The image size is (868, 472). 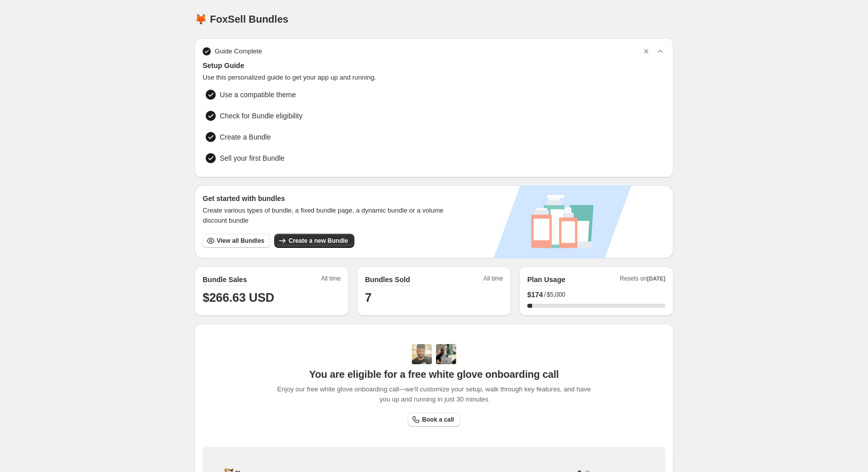 I want to click on a: Book a call, so click(x=433, y=420).